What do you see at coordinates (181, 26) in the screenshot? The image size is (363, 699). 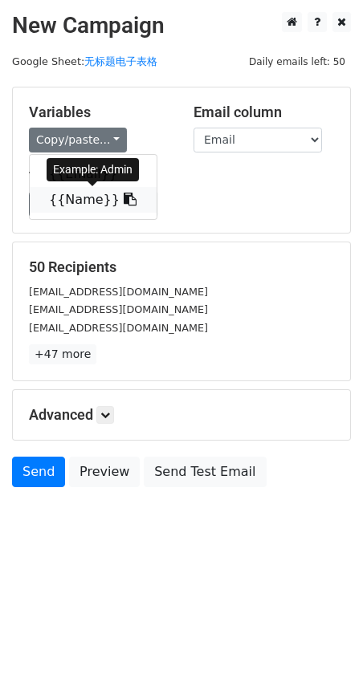 I see `h2: New Campaign` at bounding box center [181, 26].